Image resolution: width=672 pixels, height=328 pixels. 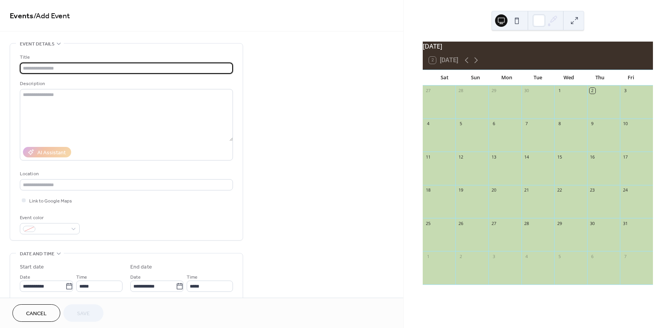 What do you see at coordinates (37, 44) in the screenshot?
I see `span: Event details` at bounding box center [37, 44].